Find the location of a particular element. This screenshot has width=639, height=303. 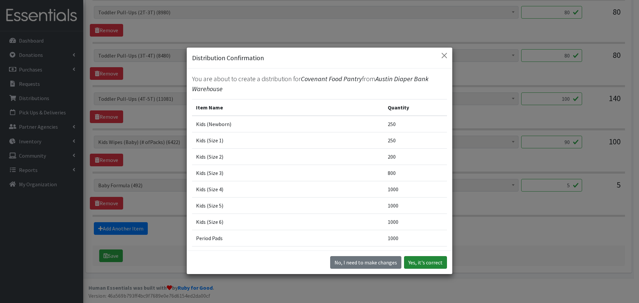

td: Toddler Goodnights S/M (38-65 lbs) is located at coordinates (288, 255).